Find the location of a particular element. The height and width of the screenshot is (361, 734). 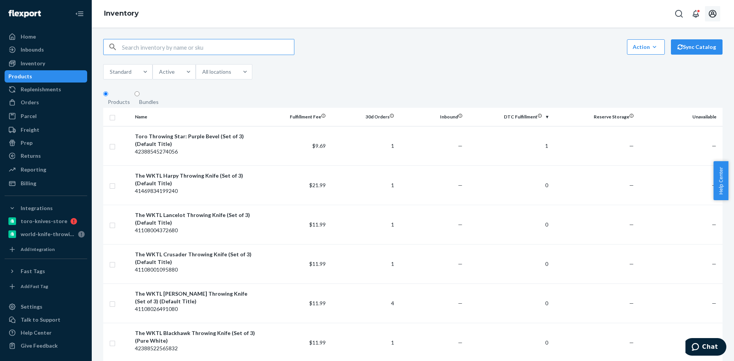

button: Give Feedback is located at coordinates (46, 346).